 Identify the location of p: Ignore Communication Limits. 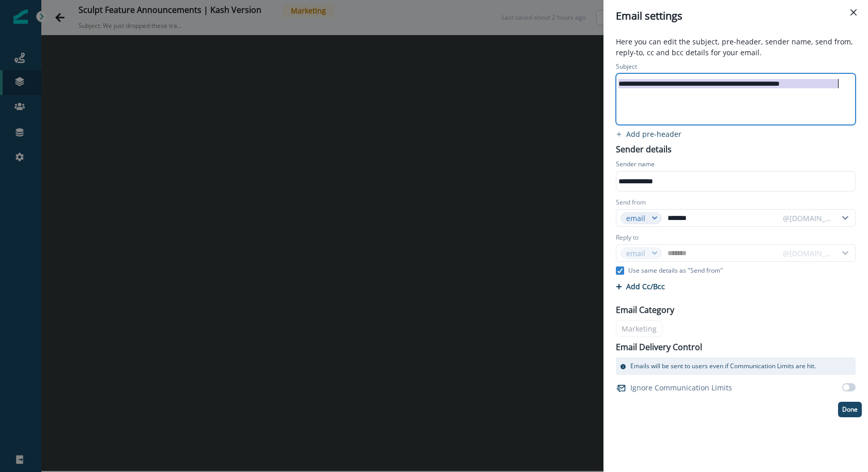
(681, 387).